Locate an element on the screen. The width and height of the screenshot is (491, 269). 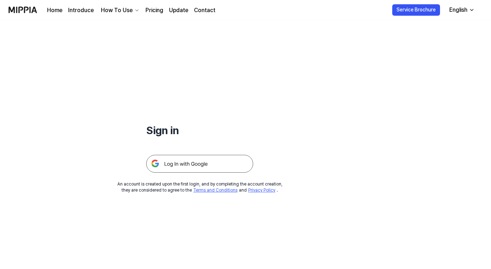
img: 구글 로그인 버튼 is located at coordinates (200, 164).